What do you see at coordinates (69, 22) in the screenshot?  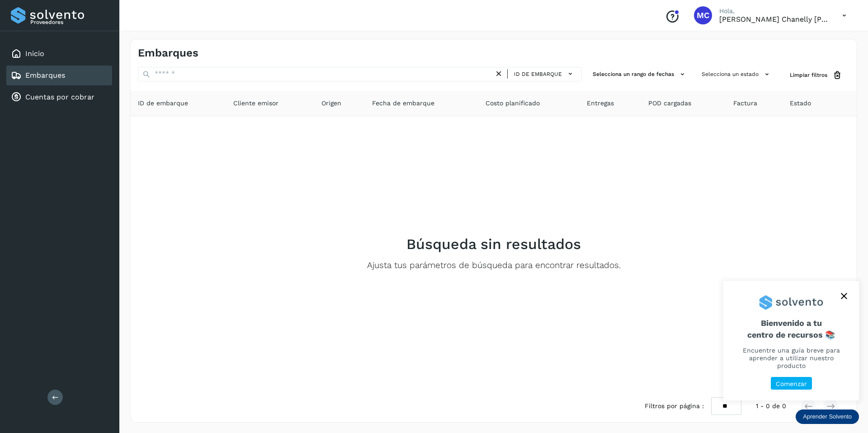 I see `p: Proveedores` at bounding box center [69, 22].